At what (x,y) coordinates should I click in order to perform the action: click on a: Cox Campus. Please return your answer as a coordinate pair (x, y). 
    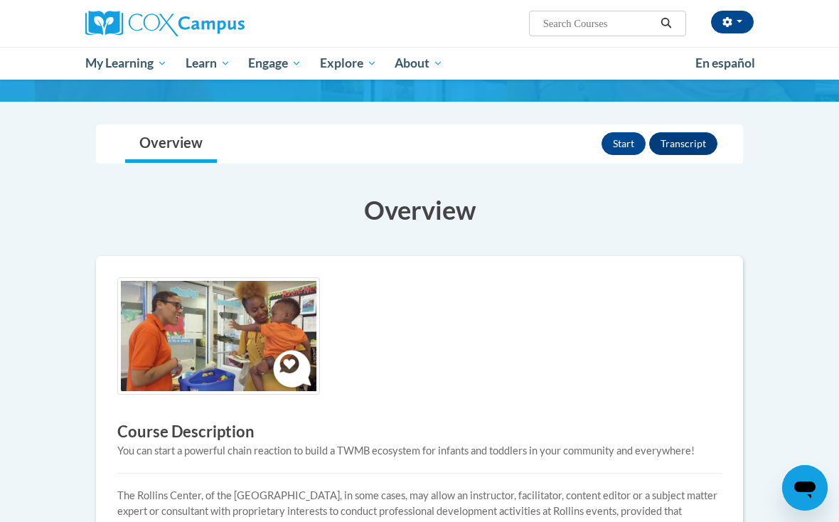
    Looking at the image, I should click on (189, 23).